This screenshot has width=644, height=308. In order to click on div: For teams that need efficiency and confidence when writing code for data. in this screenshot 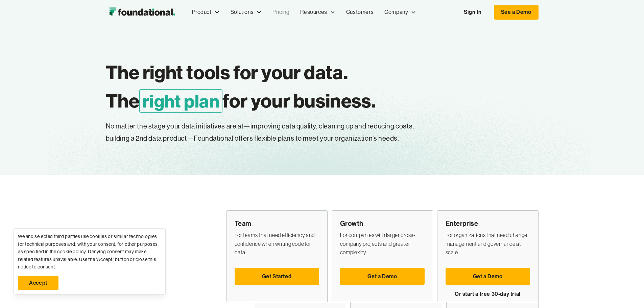, I will do `click(277, 243)`.